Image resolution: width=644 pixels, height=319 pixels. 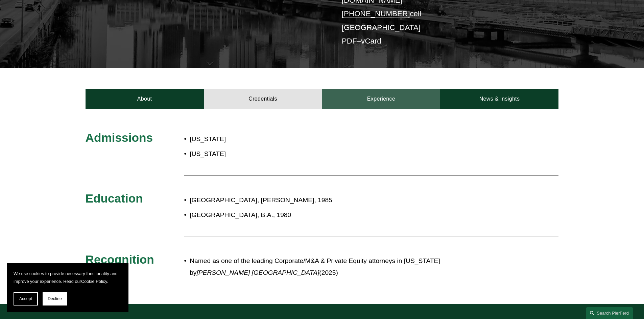 I want to click on a: Cookie Policy, so click(x=94, y=281).